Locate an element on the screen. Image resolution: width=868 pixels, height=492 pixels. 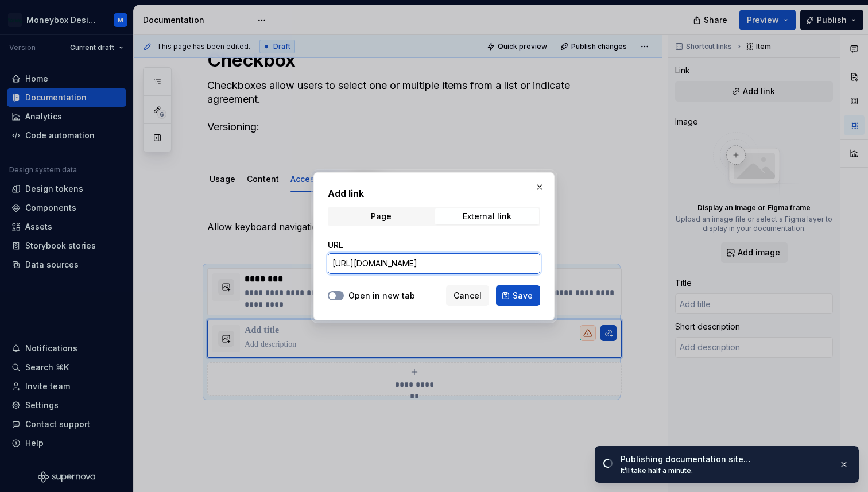
input: https:// is located at coordinates (434, 263).